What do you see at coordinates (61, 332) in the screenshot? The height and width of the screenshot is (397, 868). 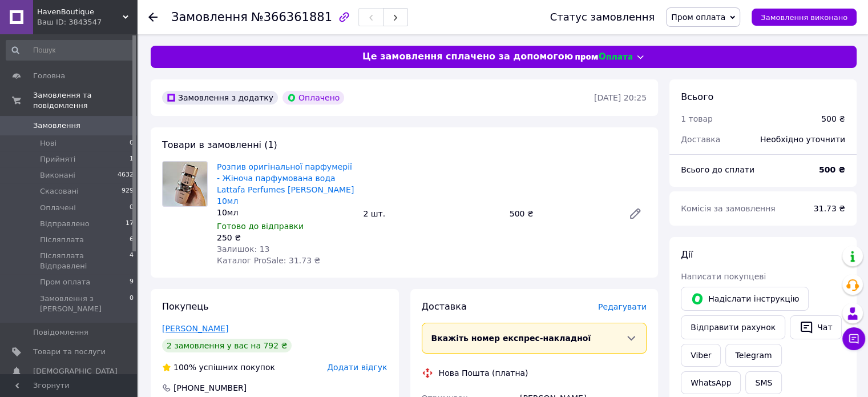 I see `span: Повідомлення` at bounding box center [61, 332].